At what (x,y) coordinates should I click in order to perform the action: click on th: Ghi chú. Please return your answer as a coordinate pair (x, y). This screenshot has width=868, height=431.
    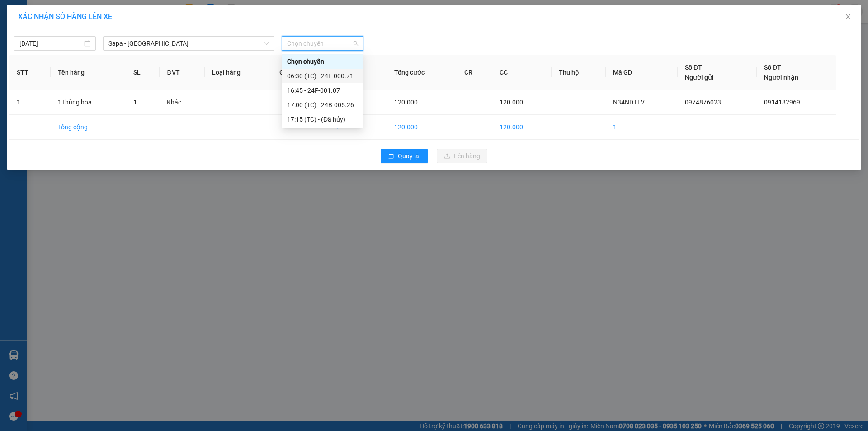
    Looking at the image, I should click on (300, 72).